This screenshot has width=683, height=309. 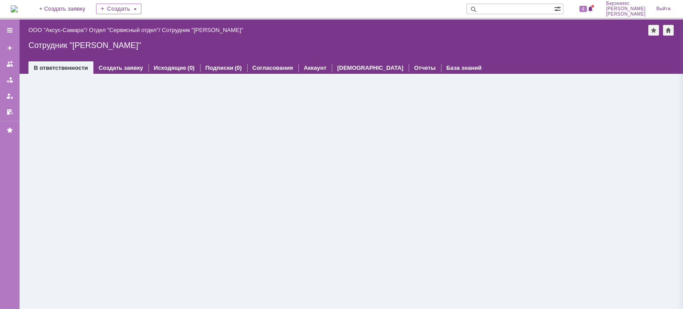 I want to click on a: Подписки, so click(x=219, y=68).